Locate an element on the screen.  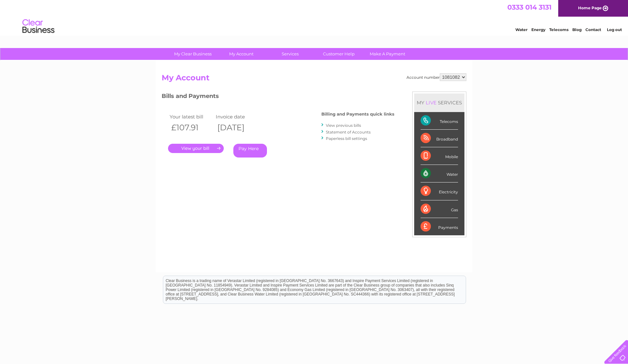
a: Pay Here is located at coordinates (250, 150).